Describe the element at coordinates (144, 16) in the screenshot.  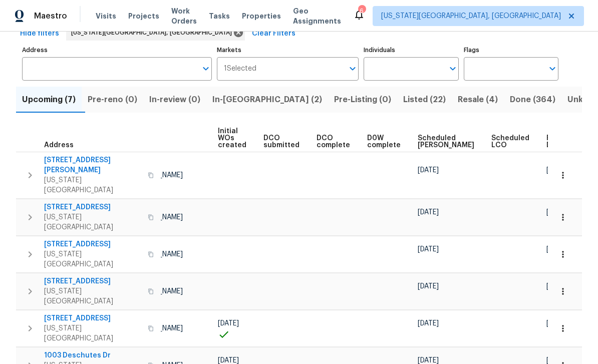
I see `span: Projects` at that location.